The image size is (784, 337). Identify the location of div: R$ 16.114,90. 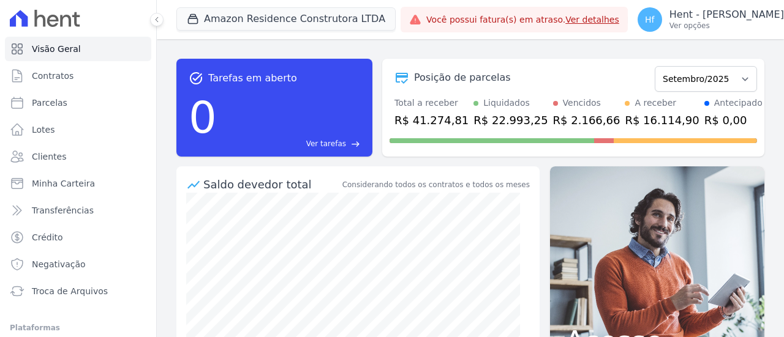
(661, 120).